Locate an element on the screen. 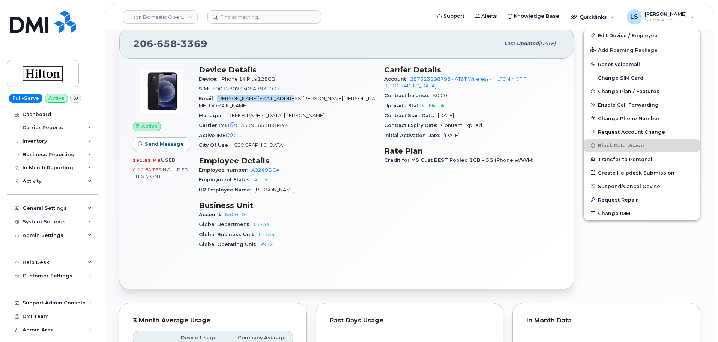  a: Hilton Domestic Operating Company Inc is located at coordinates (160, 17).